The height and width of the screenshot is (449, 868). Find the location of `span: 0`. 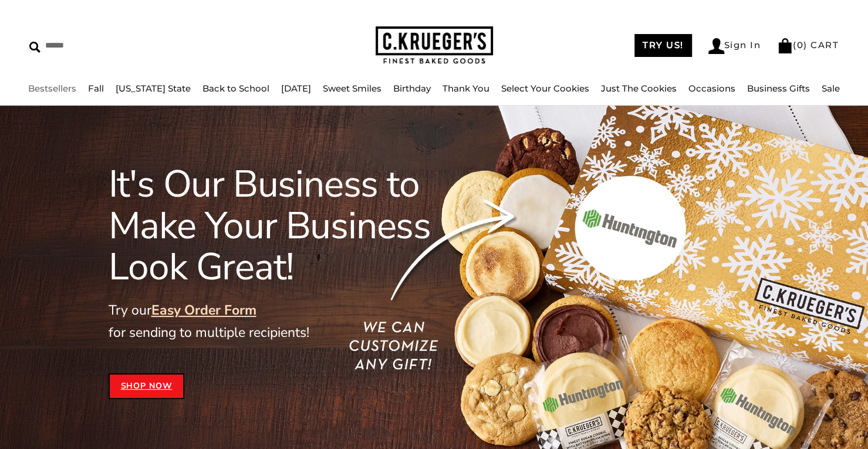

span: 0 is located at coordinates (800, 44).